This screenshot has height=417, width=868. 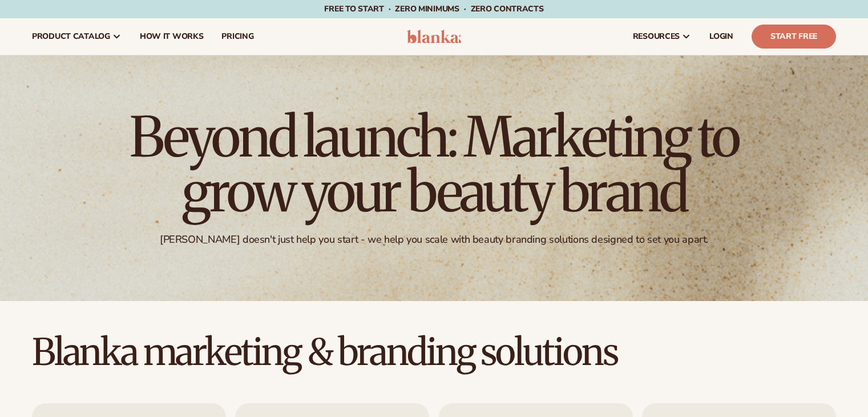 I want to click on a: product catalog, so click(x=77, y=37).